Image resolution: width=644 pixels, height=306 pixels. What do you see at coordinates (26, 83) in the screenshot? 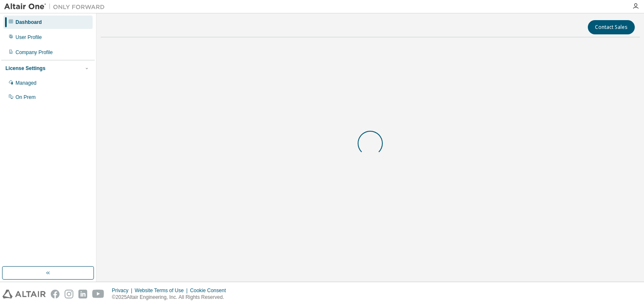
I see `div: Managed` at bounding box center [26, 83].